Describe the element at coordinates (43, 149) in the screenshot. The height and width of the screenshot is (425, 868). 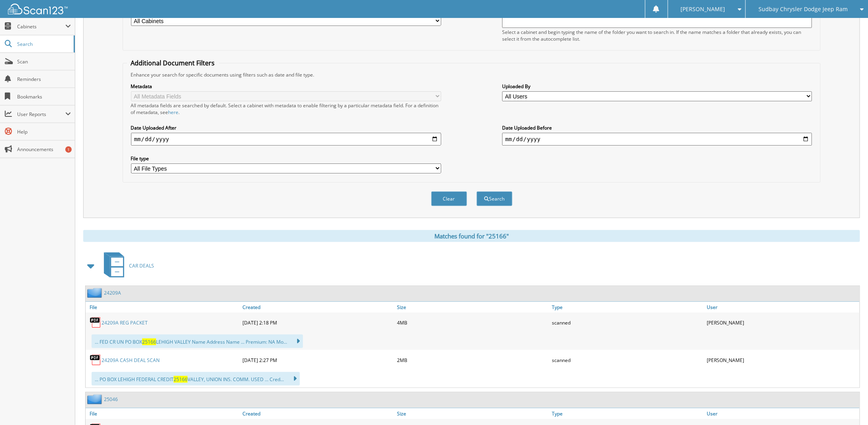
I see `span: Announcements` at that location.